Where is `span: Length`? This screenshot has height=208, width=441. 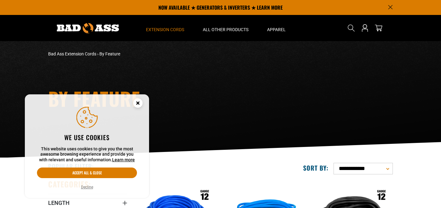 span: Length is located at coordinates (59, 202).